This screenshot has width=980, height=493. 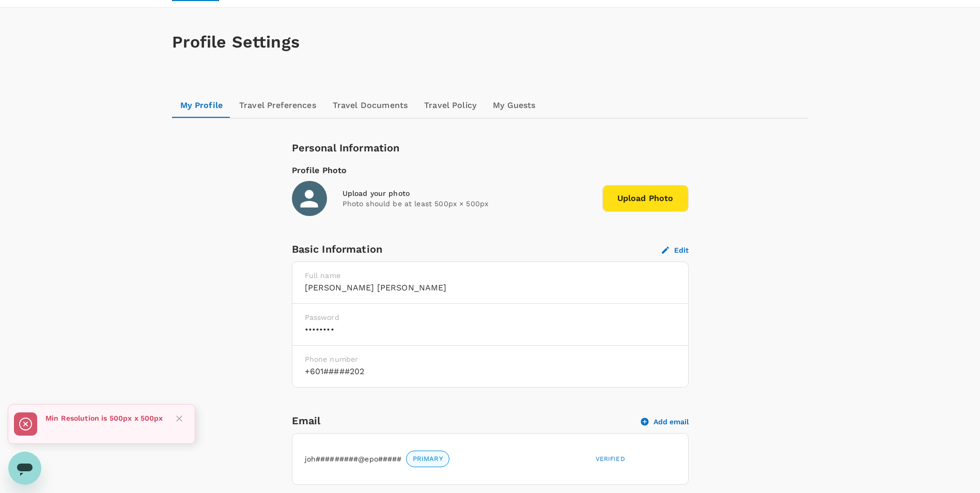 I want to click on div: Upload your photo, so click(x=468, y=193).